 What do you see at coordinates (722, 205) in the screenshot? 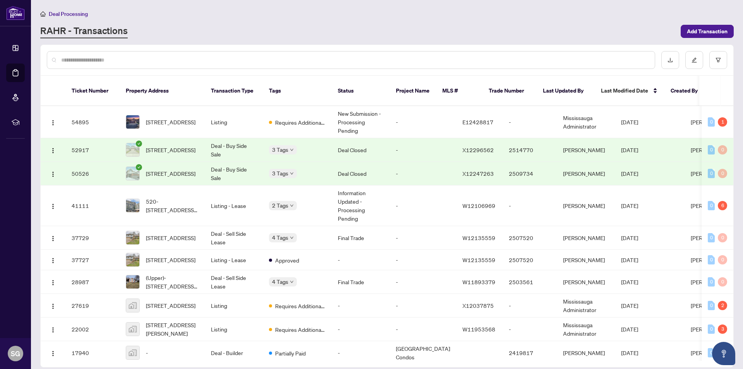
I see `div: 6` at bounding box center [722, 205].